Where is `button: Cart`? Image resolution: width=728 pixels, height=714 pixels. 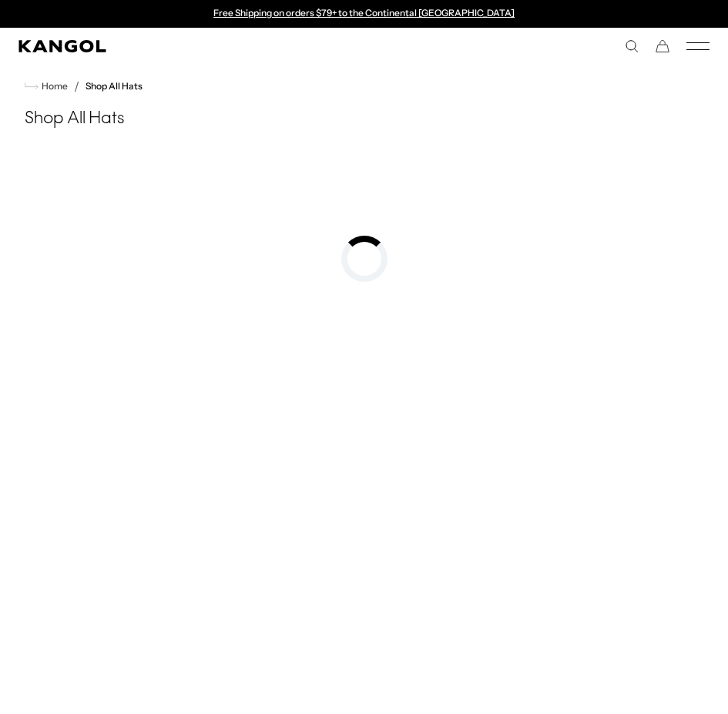 button: Cart is located at coordinates (663, 46).